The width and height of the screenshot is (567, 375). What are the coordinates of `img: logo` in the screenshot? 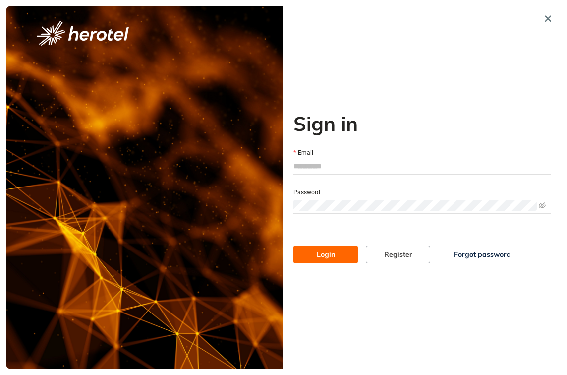 It's located at (83, 33).